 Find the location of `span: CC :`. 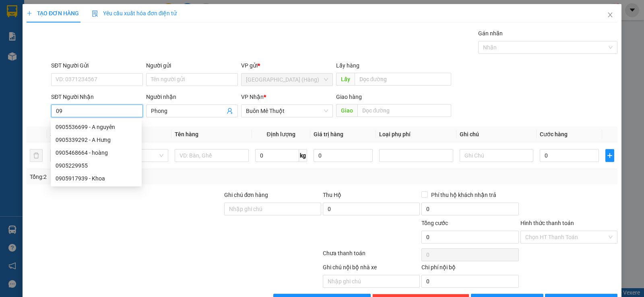

span: CC : is located at coordinates (98, 48).